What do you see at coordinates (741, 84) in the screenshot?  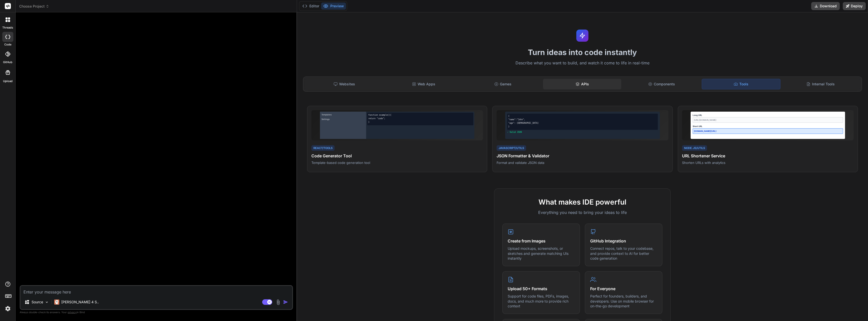 I see `div: Tools` at bounding box center [741, 84].